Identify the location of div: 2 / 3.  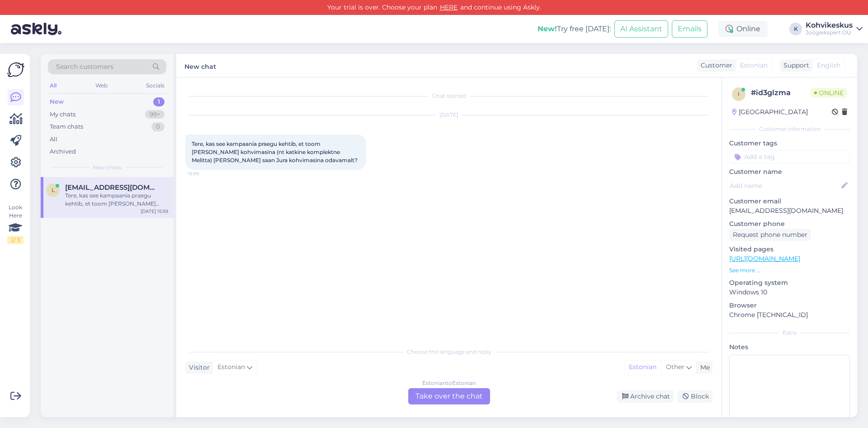
(15, 240).